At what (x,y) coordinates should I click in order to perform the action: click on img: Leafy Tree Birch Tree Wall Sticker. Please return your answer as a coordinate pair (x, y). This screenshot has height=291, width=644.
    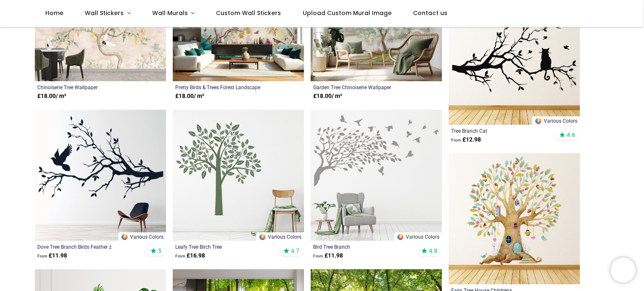
    Looking at the image, I should click on (238, 175).